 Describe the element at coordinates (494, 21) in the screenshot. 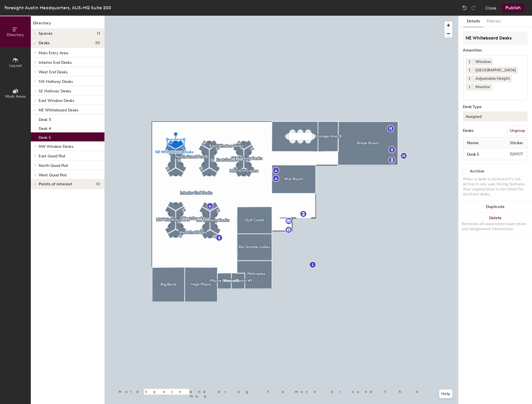

I see `button: Policies` at that location.